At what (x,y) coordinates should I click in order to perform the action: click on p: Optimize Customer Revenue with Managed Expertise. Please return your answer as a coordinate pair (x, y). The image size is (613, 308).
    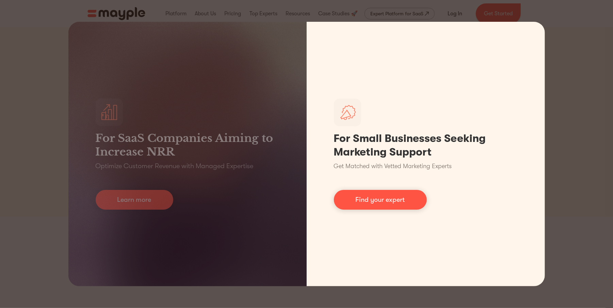
    Looking at the image, I should click on (175, 166).